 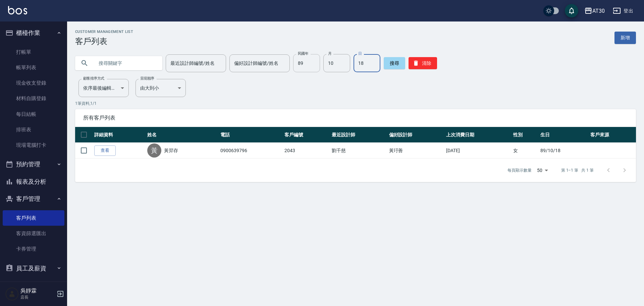 I want to click on span: 所有客戶列表, so click(x=356, y=118).